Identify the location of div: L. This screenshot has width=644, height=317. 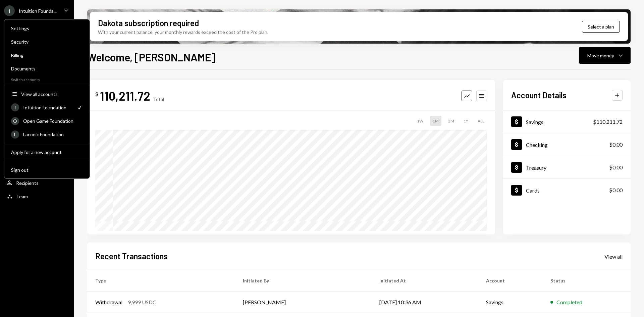
(15, 134).